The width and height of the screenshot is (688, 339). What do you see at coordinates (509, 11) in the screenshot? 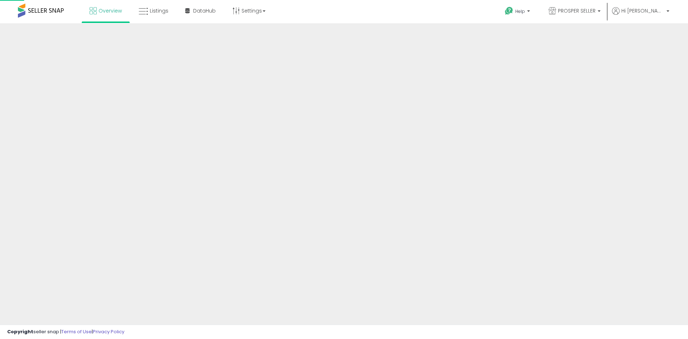
I see `i: Get Help` at bounding box center [509, 11].